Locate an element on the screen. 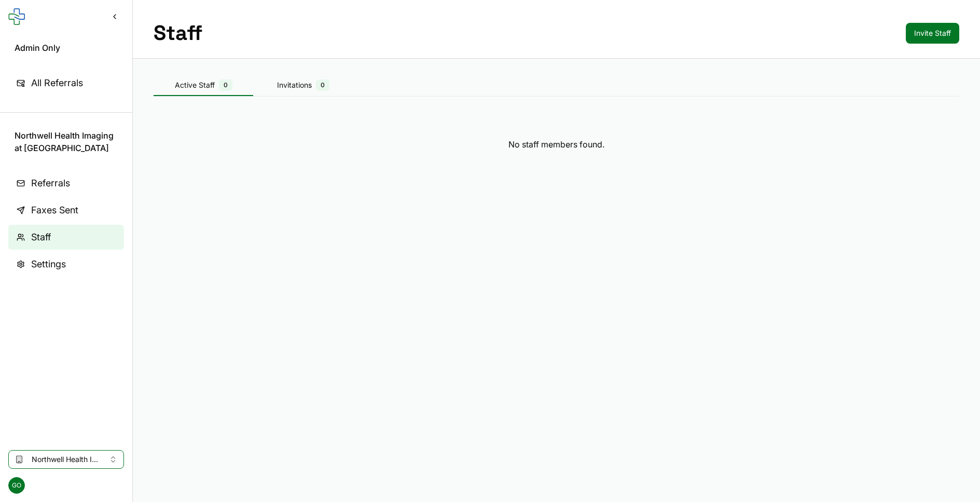 The height and width of the screenshot is (502, 980). h1: Staff is located at coordinates (178, 33).